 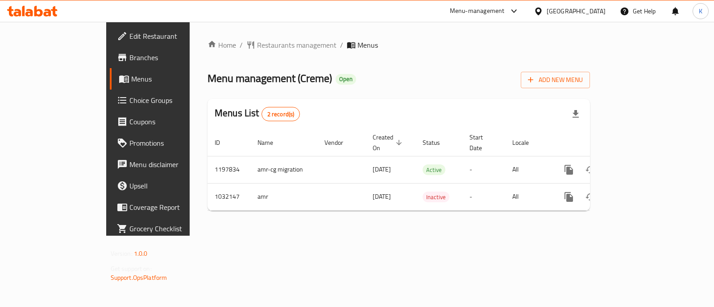 What do you see at coordinates (284, 197) in the screenshot?
I see `td: amr` at bounding box center [284, 197].